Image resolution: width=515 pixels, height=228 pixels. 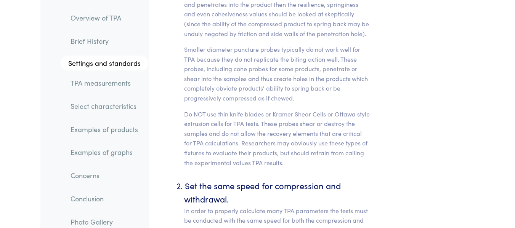 I want to click on a: Examples of graphs, so click(x=106, y=152).